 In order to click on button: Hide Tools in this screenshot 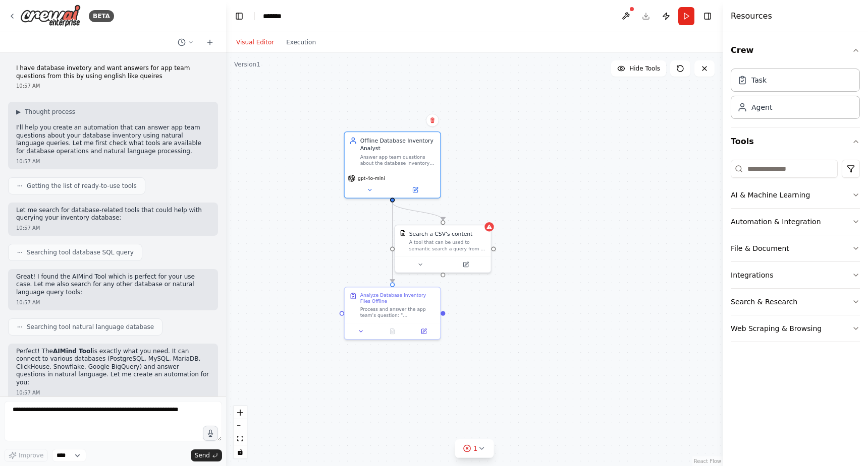, I will do `click(638, 68)`.